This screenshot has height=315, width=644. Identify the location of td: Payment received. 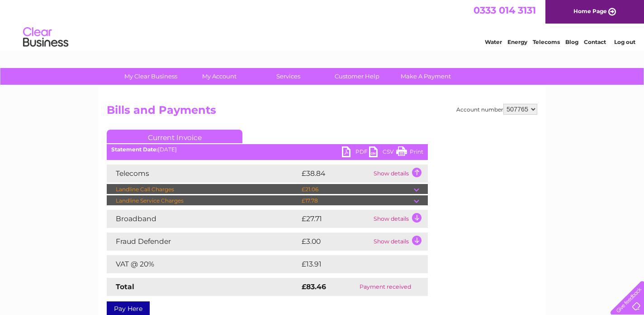
(386, 287).